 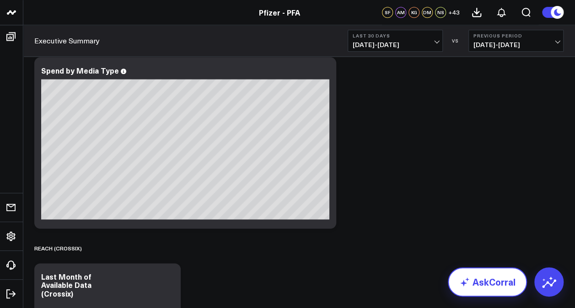 I want to click on div: Last Month of Available Data (Crossix), so click(x=66, y=285).